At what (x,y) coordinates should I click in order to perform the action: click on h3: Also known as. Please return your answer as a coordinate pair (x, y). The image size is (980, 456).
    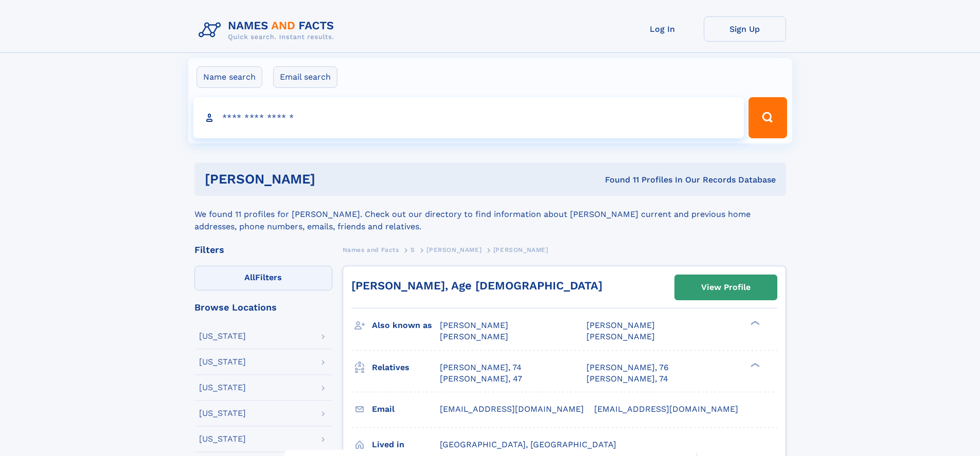
    Looking at the image, I should click on (405, 325).